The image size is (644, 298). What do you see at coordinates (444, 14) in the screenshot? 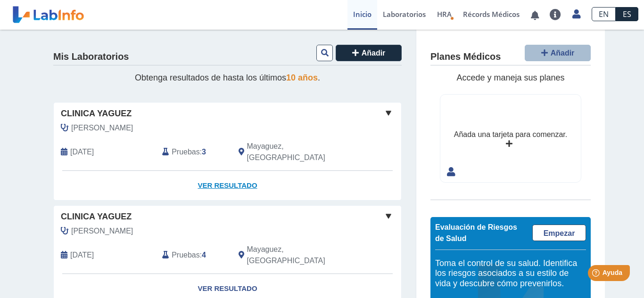
I see `span: HRA` at bounding box center [444, 14].